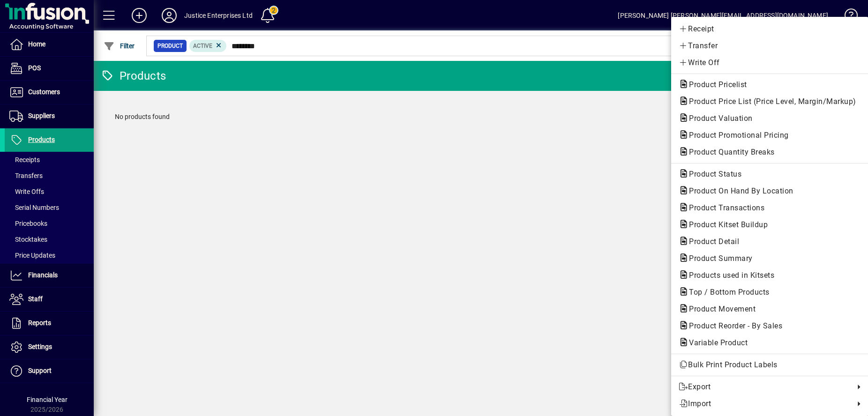  Describe the element at coordinates (711, 241) in the screenshot. I see `span: Product Detail` at that location.